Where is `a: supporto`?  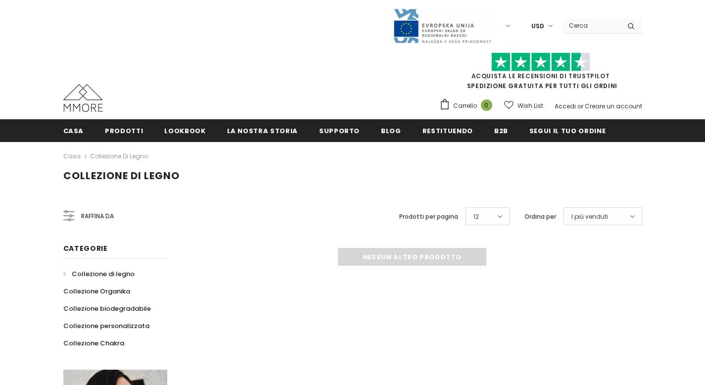
a: supporto is located at coordinates (339, 130).